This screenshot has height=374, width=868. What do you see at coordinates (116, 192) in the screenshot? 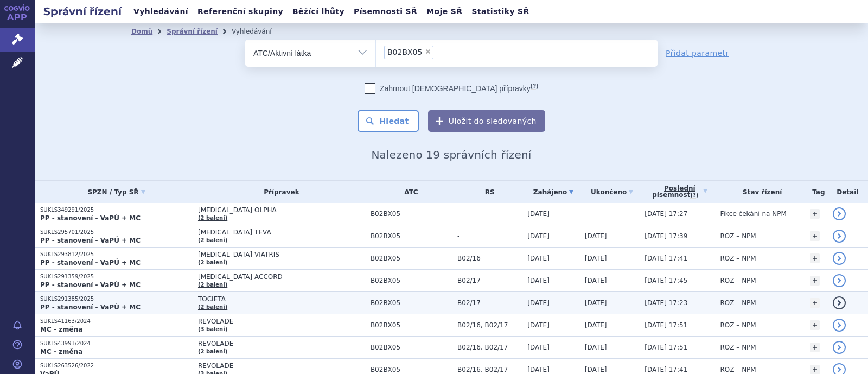
I see `a: SPZN / Typ SŘ` at bounding box center [116, 192].